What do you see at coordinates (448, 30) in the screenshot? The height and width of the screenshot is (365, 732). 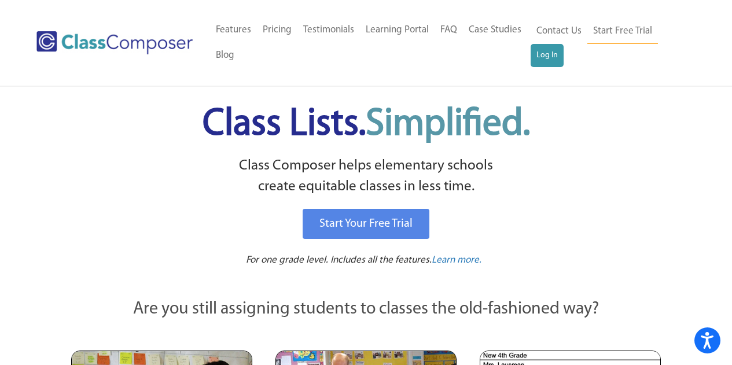 I see `a: FAQ` at bounding box center [448, 30].